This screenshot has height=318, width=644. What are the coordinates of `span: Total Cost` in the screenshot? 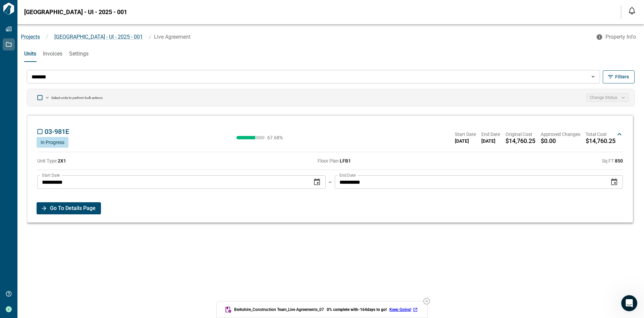 It's located at (601, 134).